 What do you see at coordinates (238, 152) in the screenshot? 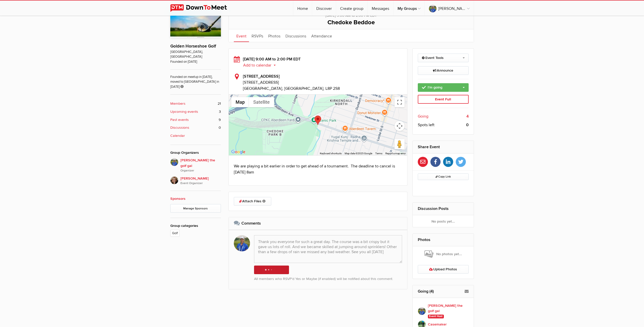
I see `img: Google` at bounding box center [238, 152].